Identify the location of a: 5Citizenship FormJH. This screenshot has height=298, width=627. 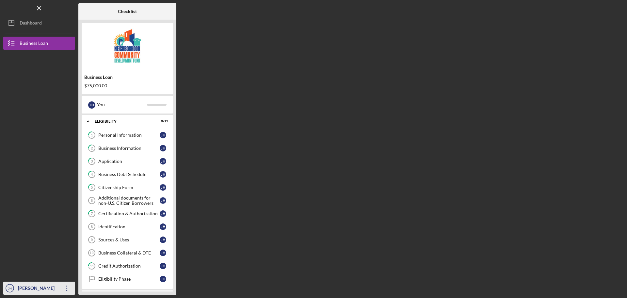
(127, 187).